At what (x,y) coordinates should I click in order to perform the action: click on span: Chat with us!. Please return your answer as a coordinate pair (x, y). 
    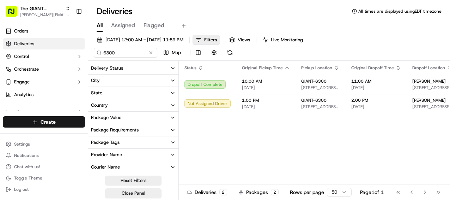
    Looking at the image, I should click on (27, 167).